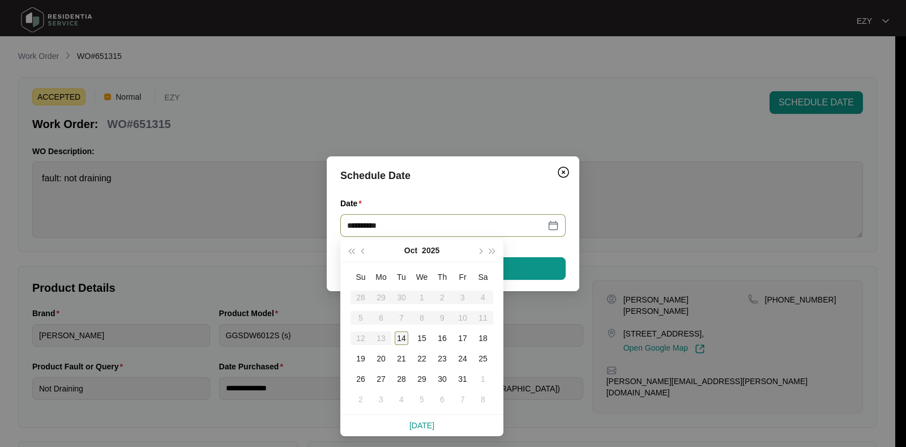 The height and width of the screenshot is (447, 906). Describe the element at coordinates (422, 379) in the screenshot. I see `div: 29` at that location.